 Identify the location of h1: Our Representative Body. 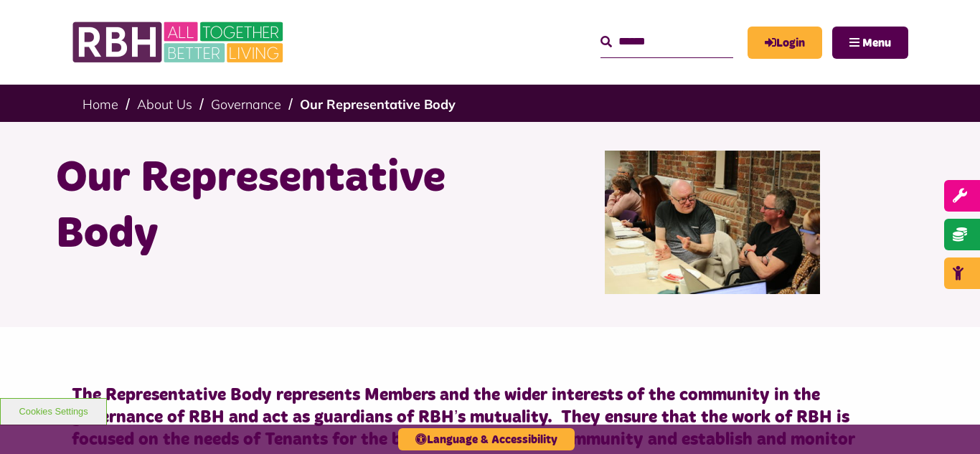
(267, 207).